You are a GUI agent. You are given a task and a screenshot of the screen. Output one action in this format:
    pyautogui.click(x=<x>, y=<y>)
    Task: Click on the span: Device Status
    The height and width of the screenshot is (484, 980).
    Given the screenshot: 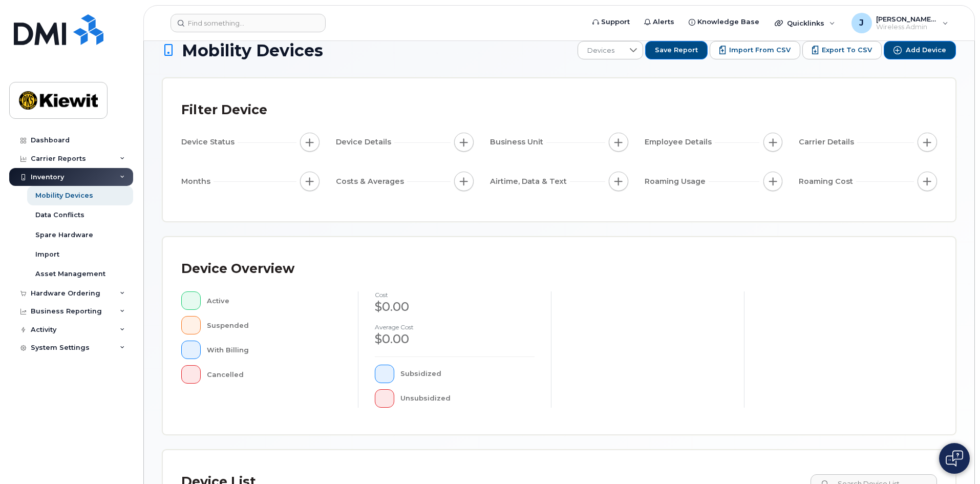 What is the action you would take?
    pyautogui.click(x=210, y=142)
    